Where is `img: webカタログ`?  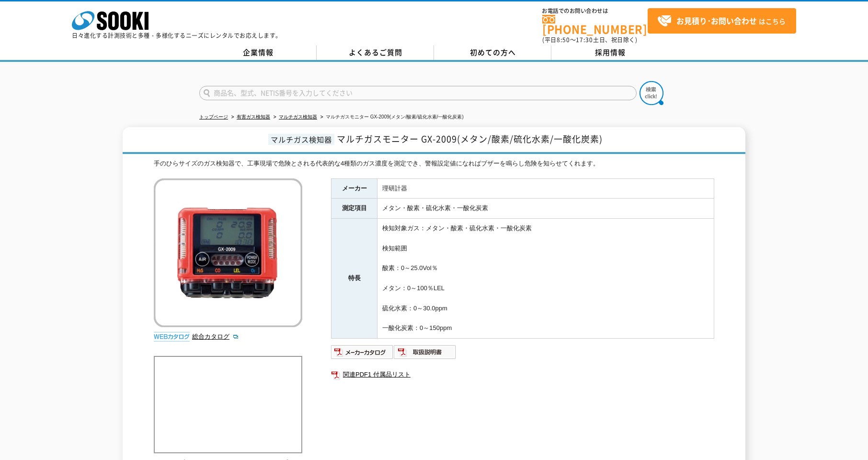 img: webカタログ is located at coordinates (171, 336).